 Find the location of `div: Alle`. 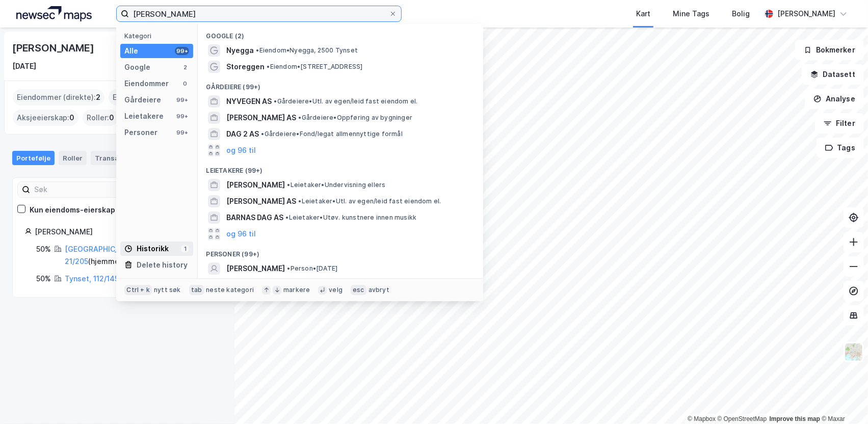

div: Alle is located at coordinates (131, 51).